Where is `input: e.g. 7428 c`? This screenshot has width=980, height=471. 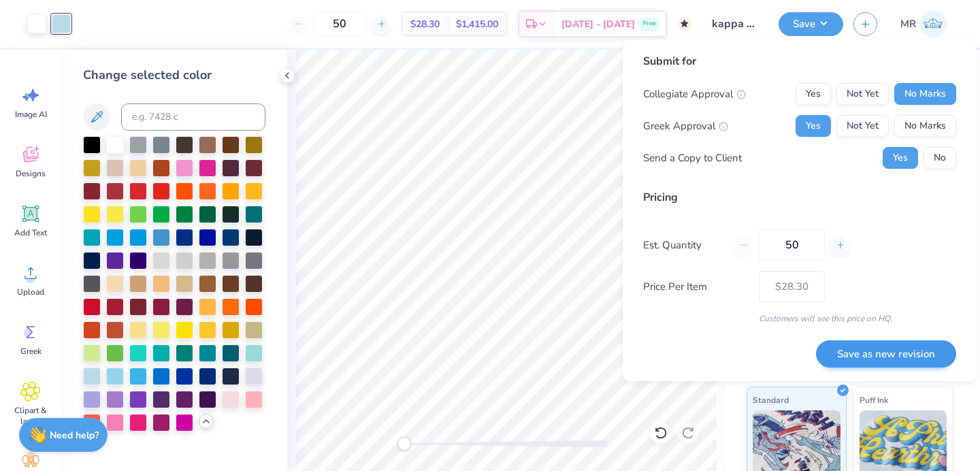 input: e.g. 7428 c is located at coordinates (193, 117).